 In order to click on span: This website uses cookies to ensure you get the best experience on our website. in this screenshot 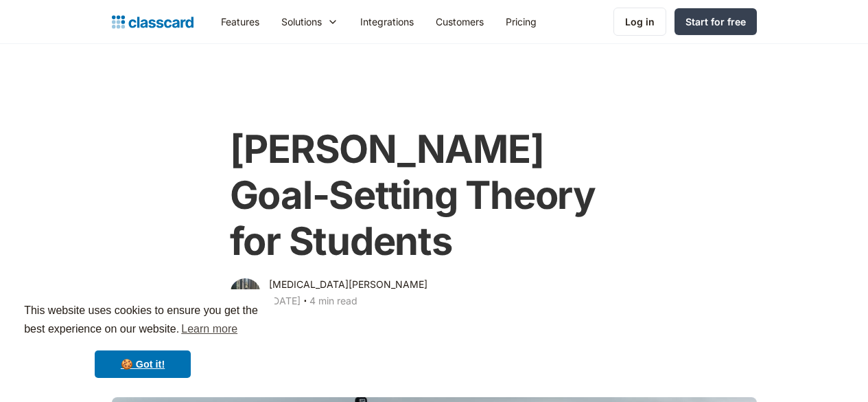, I will do `click(143, 321)`.